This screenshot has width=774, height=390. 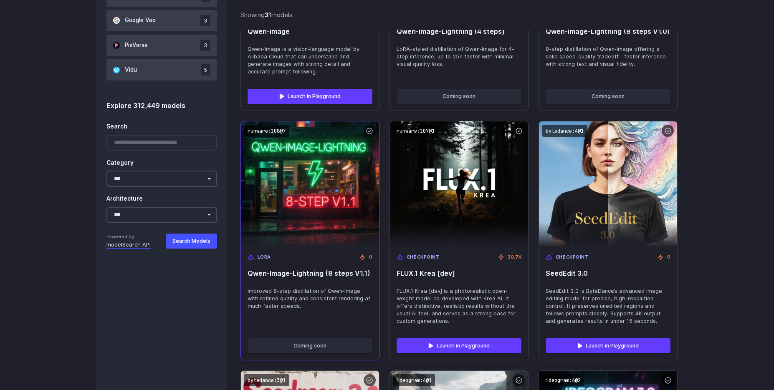 What do you see at coordinates (136, 45) in the screenshot?
I see `span: PixVerse` at bounding box center [136, 45].